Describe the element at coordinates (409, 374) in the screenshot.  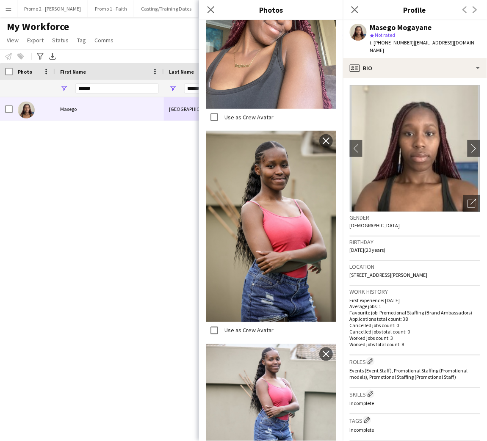
I see `span: Events (Event Staff), Promotional Staffing (Promotional models), Promotional Staffing (Promotiona...` at that location.